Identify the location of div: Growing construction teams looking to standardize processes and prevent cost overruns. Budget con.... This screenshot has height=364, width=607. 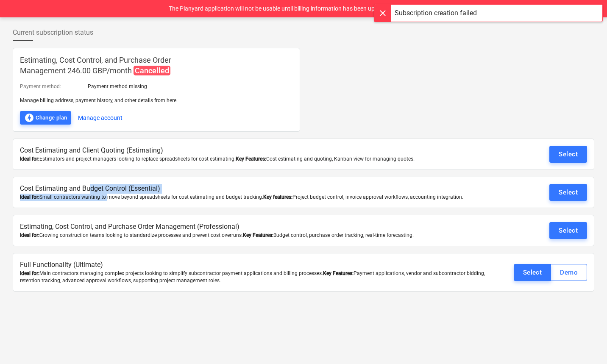
(256, 235).